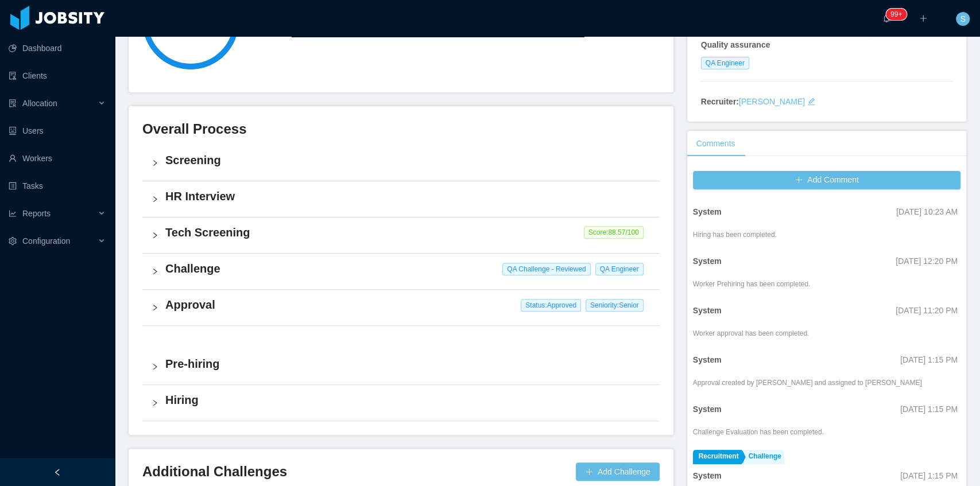 The image size is (980, 486). Describe the element at coordinates (546, 269) in the screenshot. I see `span: QA Challenge - Reviewed` at that location.